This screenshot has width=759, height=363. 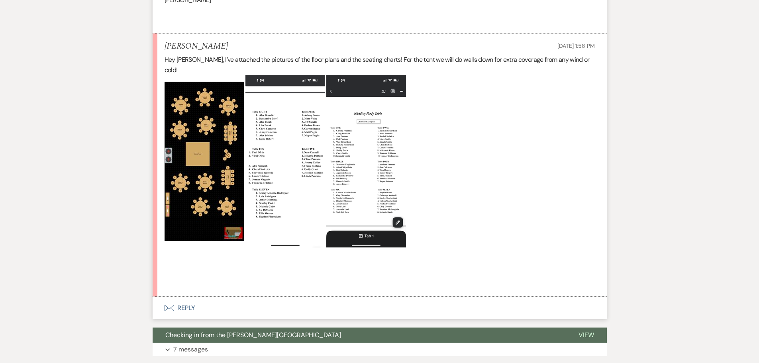 I want to click on img: IMG_3656.jpeg, so click(x=204, y=161).